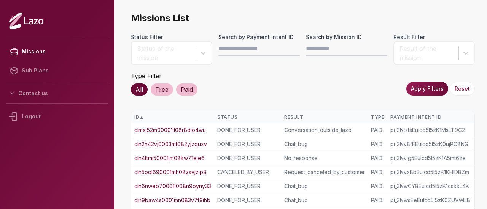 This screenshot has width=487, height=209. What do you see at coordinates (173, 117) in the screenshot?
I see `div: ID` at bounding box center [173, 117].